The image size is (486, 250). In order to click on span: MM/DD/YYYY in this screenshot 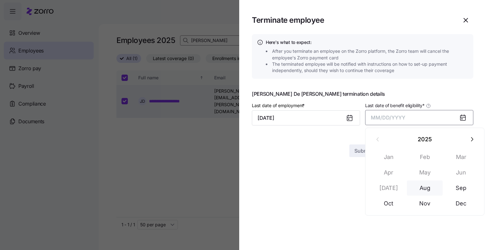, I will do `click(388, 118)`.